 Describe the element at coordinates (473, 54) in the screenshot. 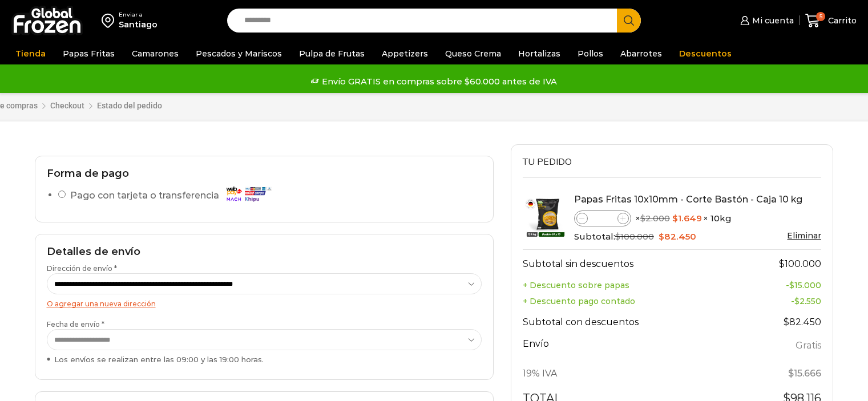

I see `a: Queso Crema` at that location.